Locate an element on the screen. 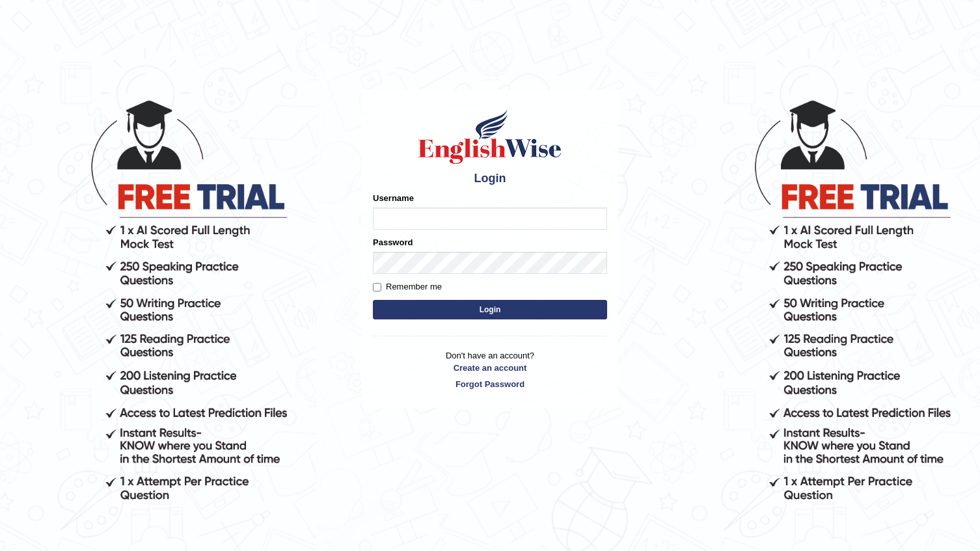 The image size is (980, 551). a: Forgot Password is located at coordinates (490, 383).